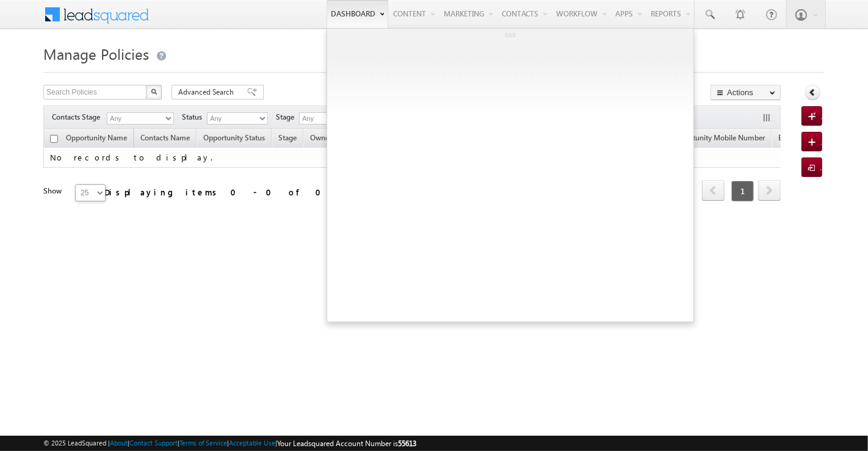 The image size is (868, 451). Describe the element at coordinates (216, 192) in the screenshot. I see `div: Displaying items 0 - 0 of 0` at that location.